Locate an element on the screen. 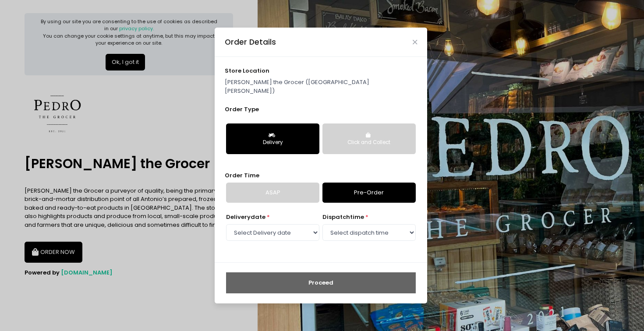 The image size is (644, 331). span: Order Time is located at coordinates (242, 175).